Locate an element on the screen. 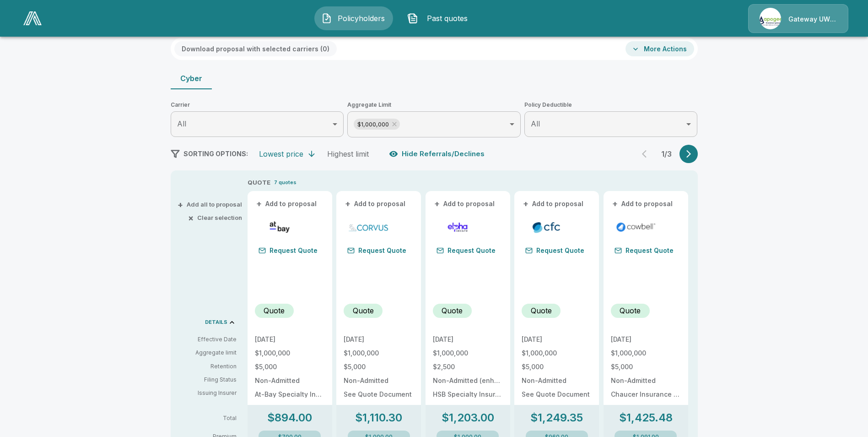 The width and height of the screenshot is (868, 437). p: $2,500 is located at coordinates (468, 367).